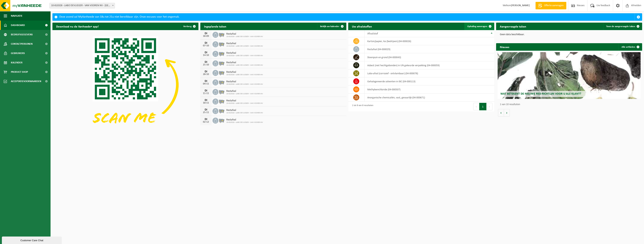  I want to click on span: Wat betekent de nieuwe RED-richtlijn voor u als klant?, so click(541, 94).